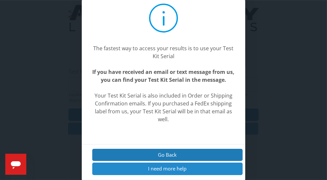 This screenshot has height=180, width=327. Describe the element at coordinates (164, 107) in the screenshot. I see `center: Your Test Kit Serial is also included in Order or Shipping Confirmation emails. If you purchased ...` at that location.